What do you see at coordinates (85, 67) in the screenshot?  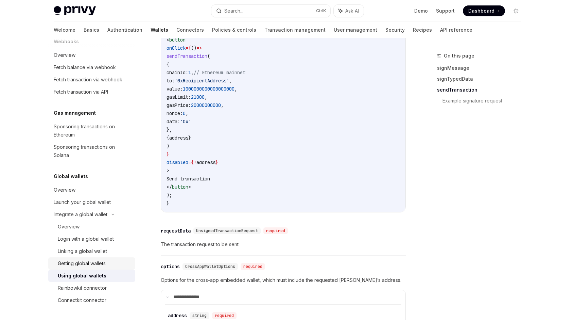 I see `div: Fetch balance via webhook` at bounding box center [85, 67].